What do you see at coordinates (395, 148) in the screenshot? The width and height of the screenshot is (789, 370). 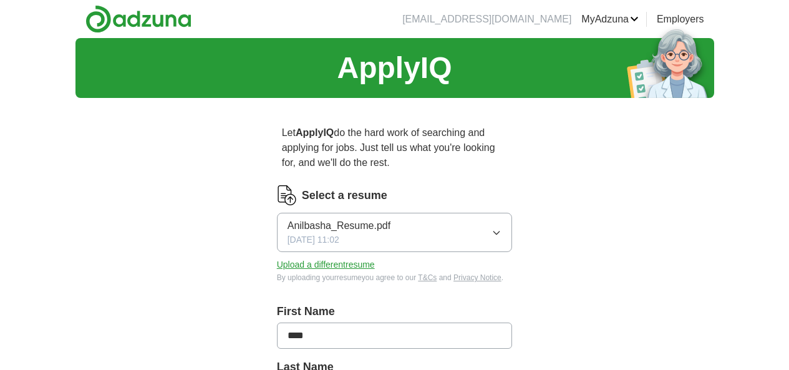 I see `p: Let do the hard work of searching and applying for jobs. Just tell us what you're looking for, an...` at bounding box center [395, 148].